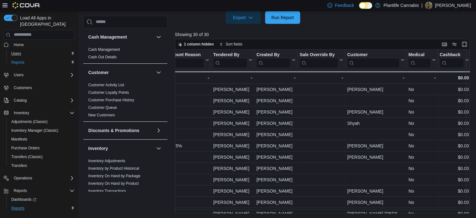  Describe the element at coordinates (359, 9) in the screenshot. I see `span: Dark Mode` at that location.